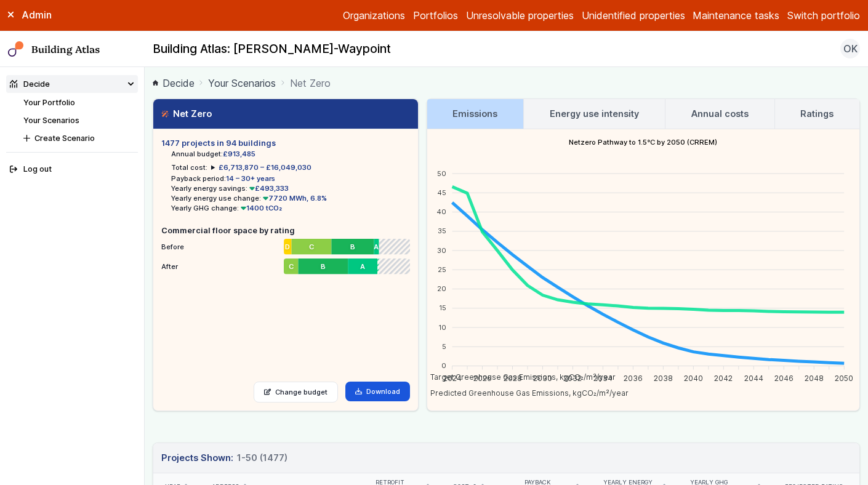  I want to click on tspan: 2034, so click(603, 378).